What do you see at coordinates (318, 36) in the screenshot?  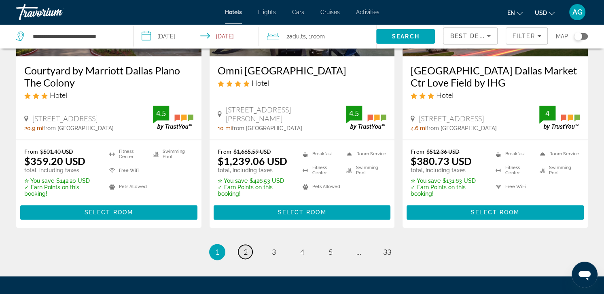 I see `span: Room` at bounding box center [318, 36].